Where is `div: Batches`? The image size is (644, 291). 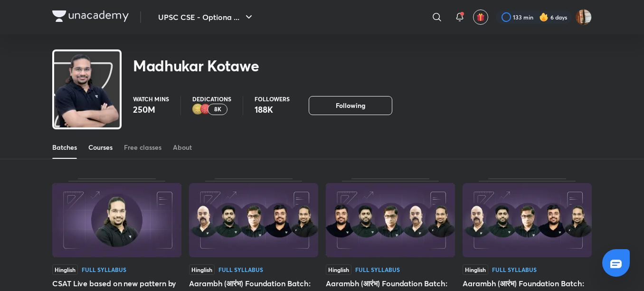
div: Batches is located at coordinates (65, 147).